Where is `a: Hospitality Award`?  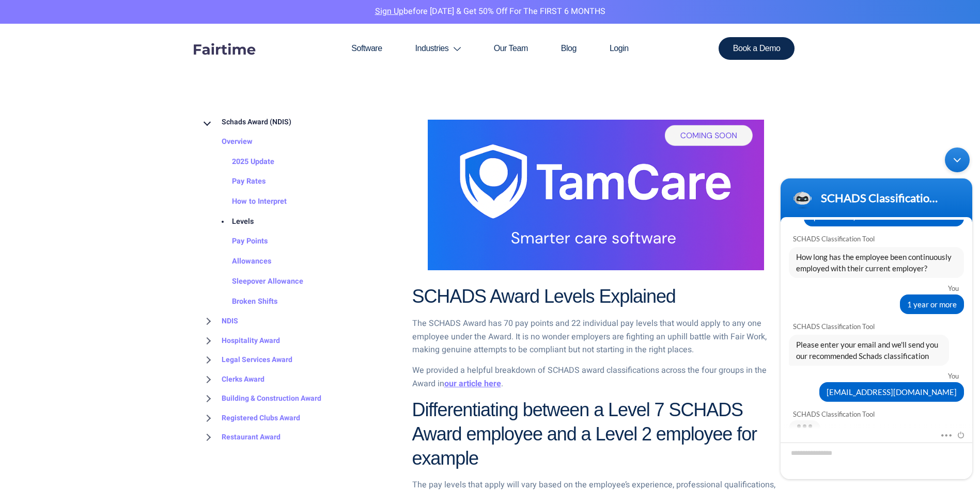 a: Hospitality Award is located at coordinates (240, 341).